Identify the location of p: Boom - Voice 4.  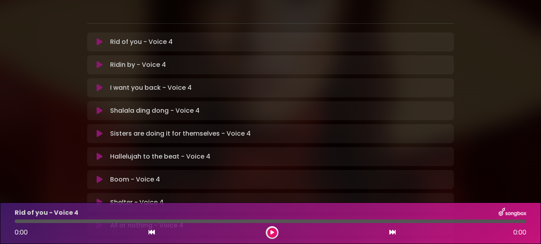
(135, 180).